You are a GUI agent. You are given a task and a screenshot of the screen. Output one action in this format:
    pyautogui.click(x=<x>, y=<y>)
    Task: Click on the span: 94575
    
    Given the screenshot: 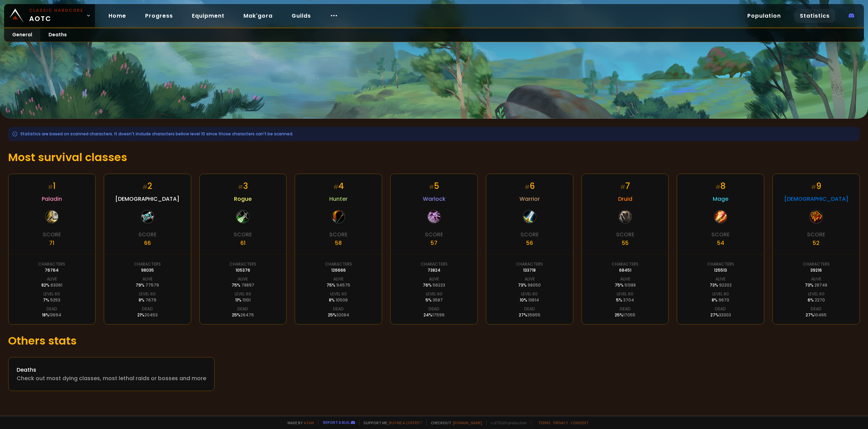 What is the action you would take?
    pyautogui.click(x=343, y=285)
    